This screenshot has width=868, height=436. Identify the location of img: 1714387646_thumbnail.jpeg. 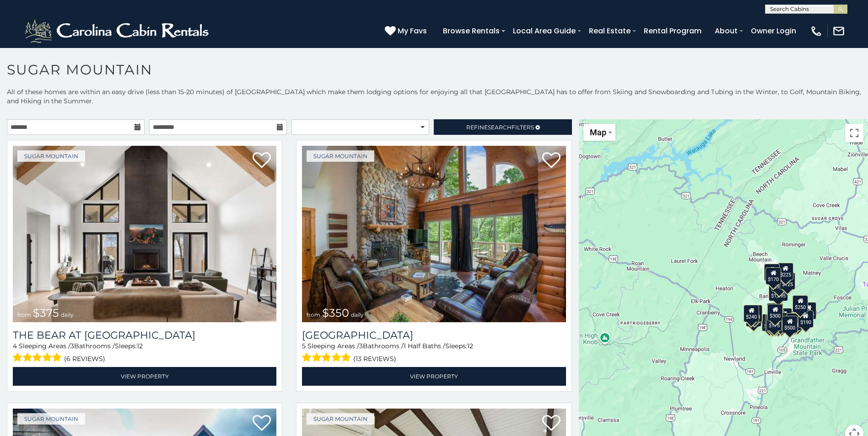
(145, 234).